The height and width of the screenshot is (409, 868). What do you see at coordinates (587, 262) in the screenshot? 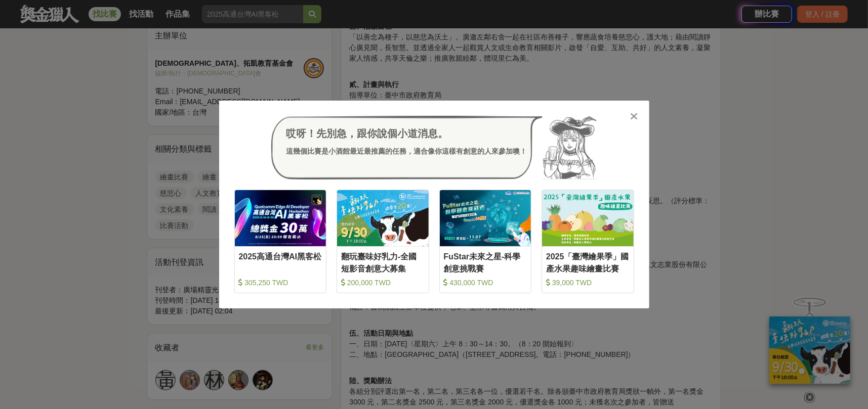
I see `div: 2025「臺灣繪果季」國產水果趣味繪畫比賽` at bounding box center [587, 262].